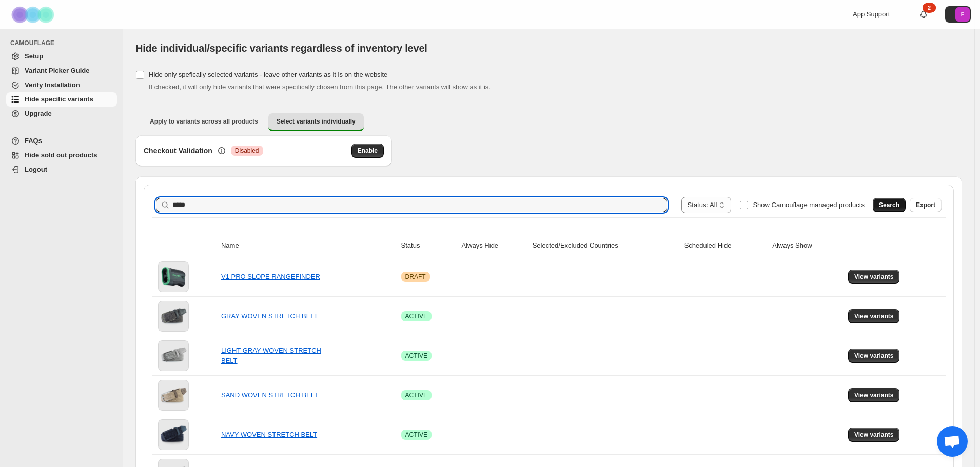  What do you see at coordinates (281, 48) in the screenshot?
I see `span: Hide individual/specific variants regardless of inventory level` at bounding box center [281, 48].